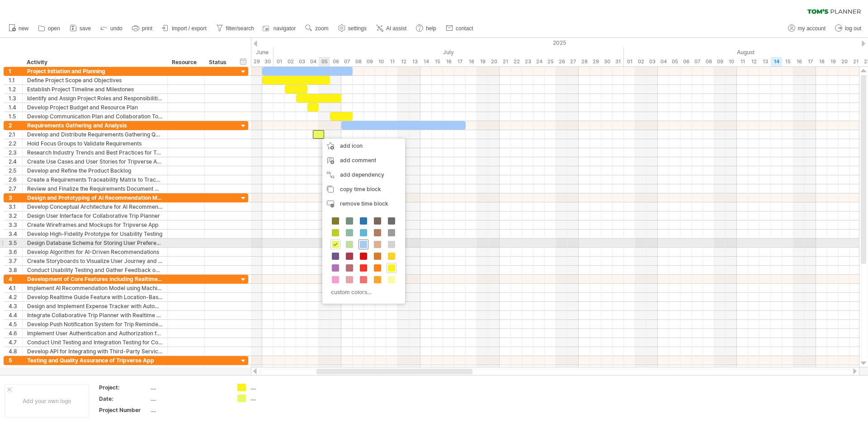 The width and height of the screenshot is (868, 427). What do you see at coordinates (853, 28) in the screenshot?
I see `span: log out` at bounding box center [853, 28].